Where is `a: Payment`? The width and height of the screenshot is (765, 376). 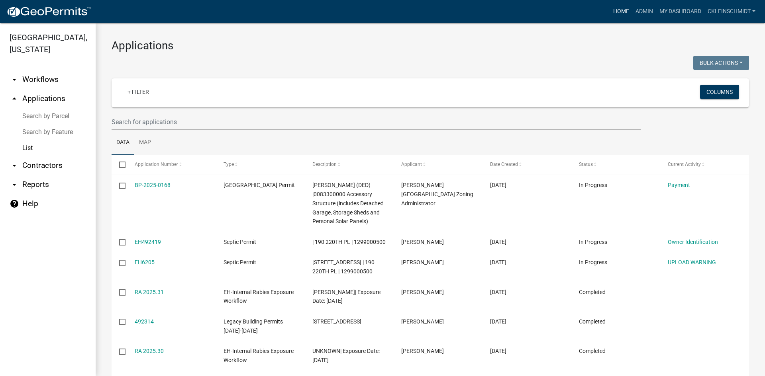
a: Payment is located at coordinates (679, 185).